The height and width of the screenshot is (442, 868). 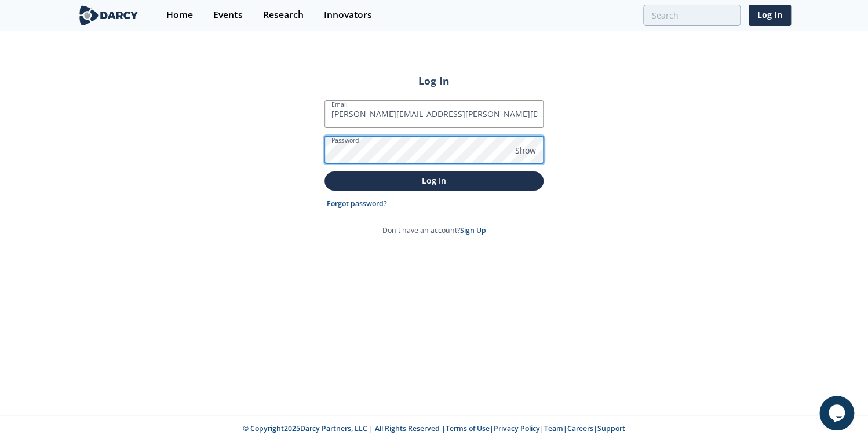 What do you see at coordinates (180, 15) in the screenshot?
I see `div: Home` at bounding box center [180, 15].